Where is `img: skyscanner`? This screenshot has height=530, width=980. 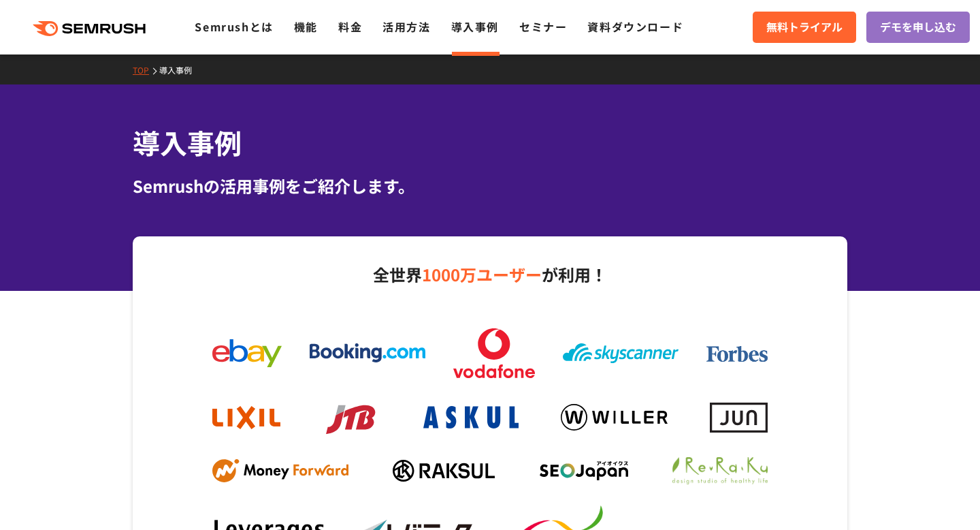 img: skyscanner is located at coordinates (621, 353).